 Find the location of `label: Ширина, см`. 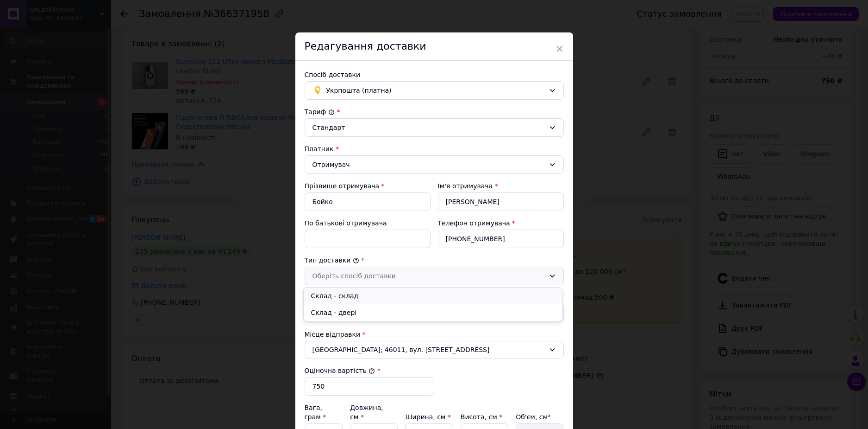

label: Ширина, см is located at coordinates (428, 417).